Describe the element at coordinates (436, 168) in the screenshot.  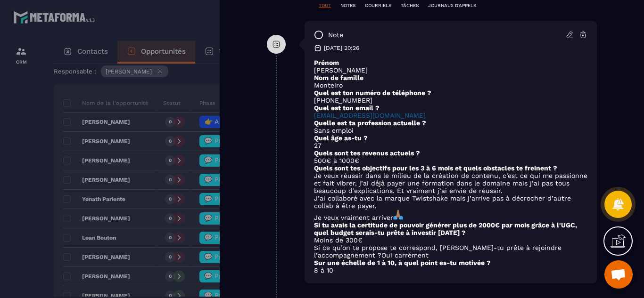
I see `strong: Quels sont tes objectifs pour les 3 à 6 mois et quels obstacles te freinent ?` at that location.